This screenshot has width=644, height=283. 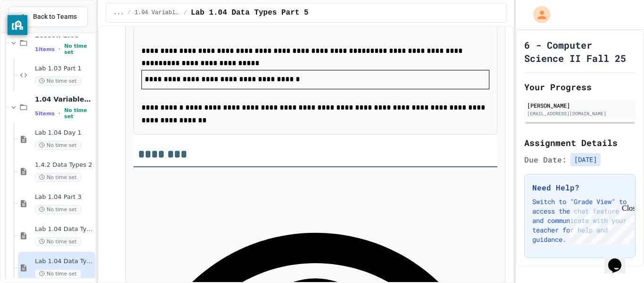 I want to click on button: Back to Teams, so click(x=48, y=16).